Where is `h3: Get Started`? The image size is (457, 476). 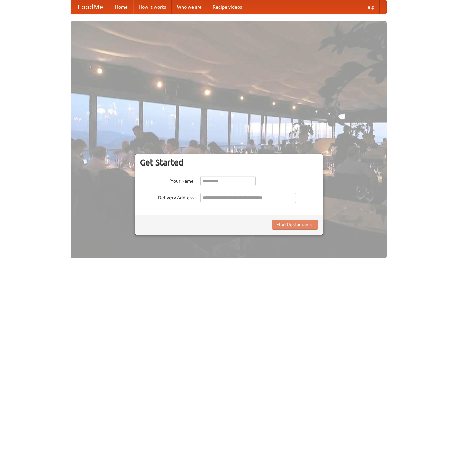
h3: Get Started is located at coordinates (229, 162).